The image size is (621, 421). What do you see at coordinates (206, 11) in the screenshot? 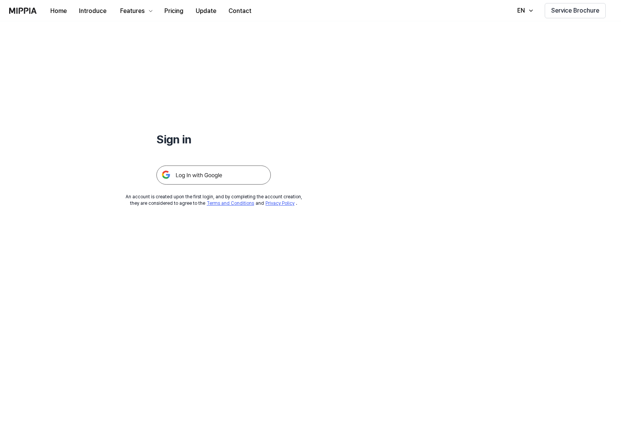
I see `button: Update` at bounding box center [206, 11].